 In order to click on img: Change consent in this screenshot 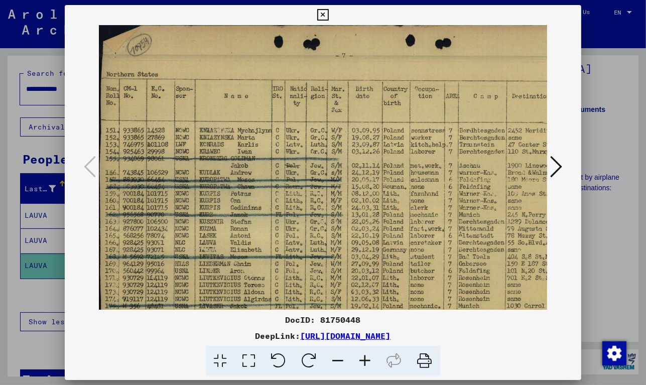, I will do `click(614, 353)`.